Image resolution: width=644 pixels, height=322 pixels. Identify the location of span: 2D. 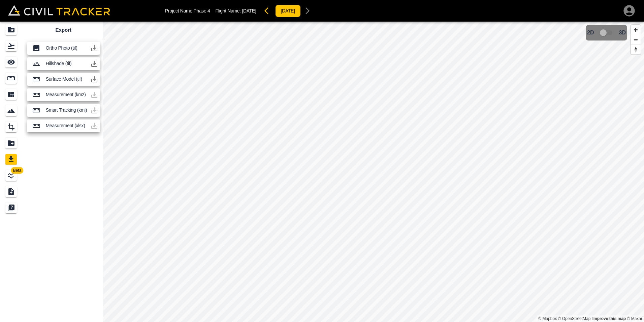
(591, 33).